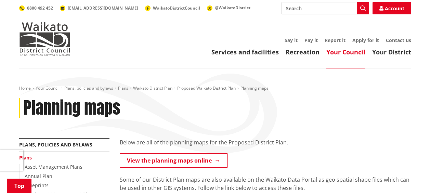 The width and height of the screenshot is (430, 193). What do you see at coordinates (36, 8) in the screenshot?
I see `a: 0800 492 452` at bounding box center [36, 8].